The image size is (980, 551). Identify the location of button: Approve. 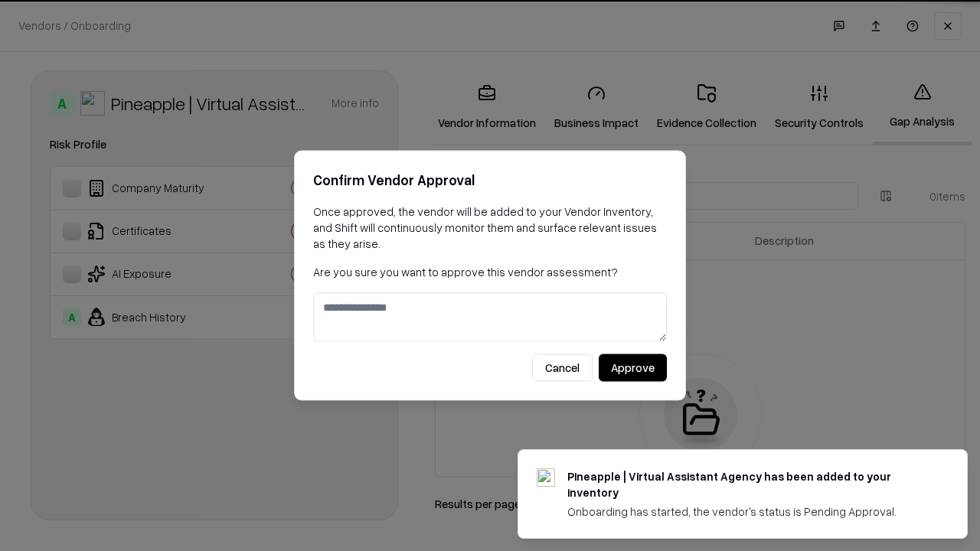
(632, 368).